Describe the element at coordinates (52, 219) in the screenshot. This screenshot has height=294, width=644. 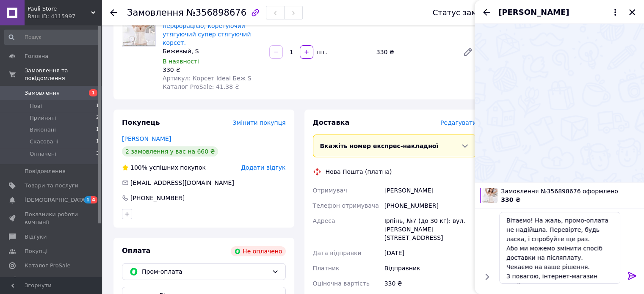
I see `span: Показники роботи компанії` at that location.